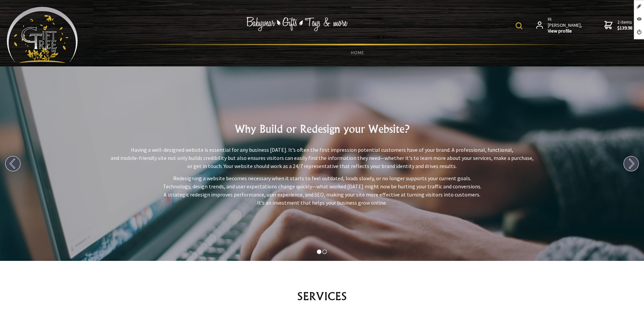 The image size is (644, 309). I want to click on p: Redesigning a website becomes necessary when it starts to feel outdated, loads slowly, or no long..., so click(322, 191).